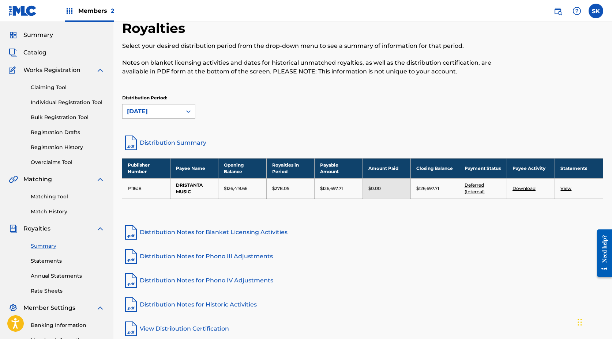  Describe the element at coordinates (362, 329) in the screenshot. I see `a: View Distribution Certification` at that location.